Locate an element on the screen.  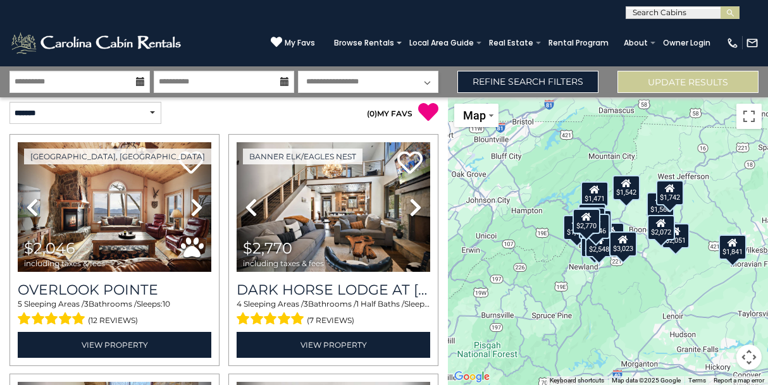
button: Toggle fullscreen view is located at coordinates (749, 116).